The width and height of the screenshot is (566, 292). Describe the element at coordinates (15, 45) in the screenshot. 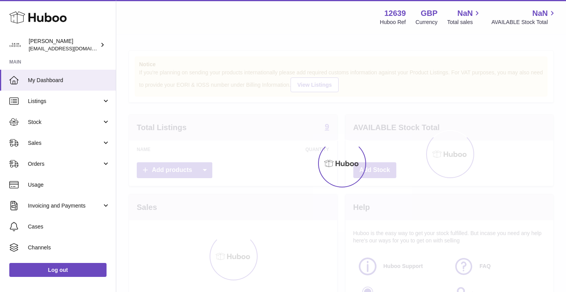

I see `img: admin@skinchoice.com` at that location.